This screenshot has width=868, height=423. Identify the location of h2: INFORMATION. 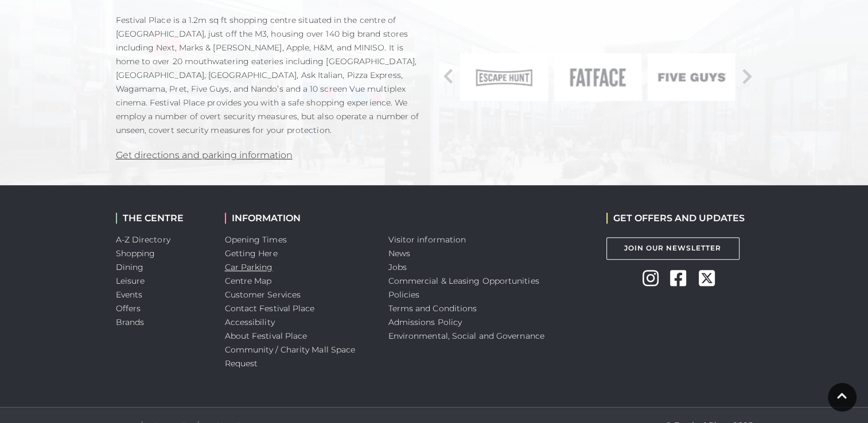
(298, 218).